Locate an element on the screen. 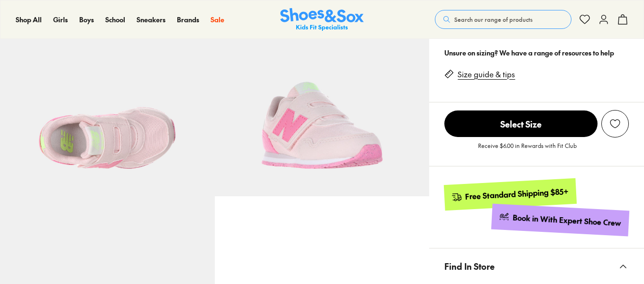 The image size is (644, 284). span: School is located at coordinates (115, 19).